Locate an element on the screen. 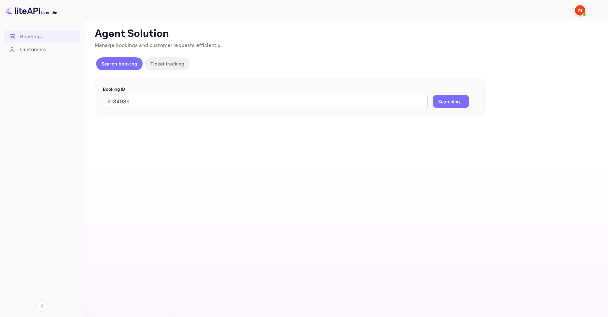  a: Customers is located at coordinates (42, 49).